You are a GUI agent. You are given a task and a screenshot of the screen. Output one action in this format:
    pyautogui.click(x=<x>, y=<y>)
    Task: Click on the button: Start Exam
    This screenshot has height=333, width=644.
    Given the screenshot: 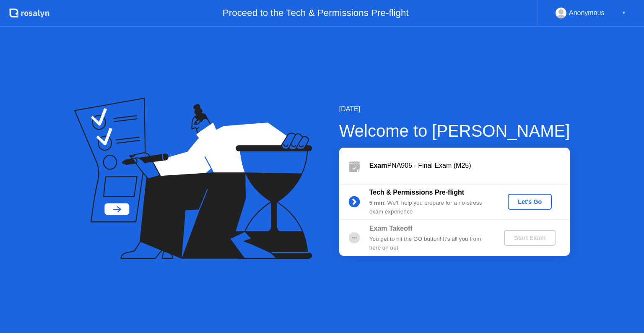 What is the action you would take?
    pyautogui.click(x=530, y=238)
    